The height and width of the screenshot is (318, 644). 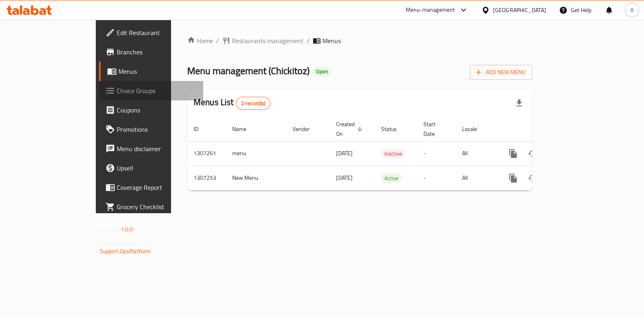 What do you see at coordinates (157, 130) in the screenshot?
I see `span: Promotions` at bounding box center [157, 130].